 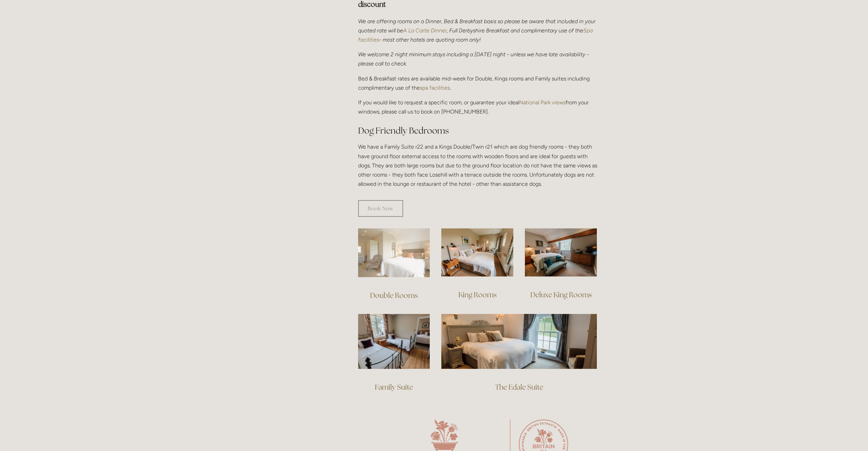 What do you see at coordinates (561, 252) in the screenshot?
I see `a: Deluxe King Room view, Losehill Hotel` at bounding box center [561, 252].